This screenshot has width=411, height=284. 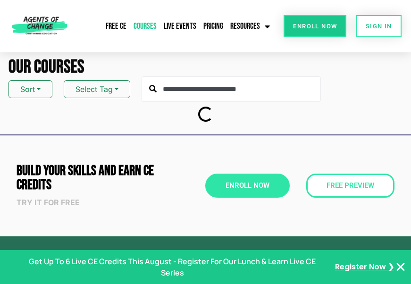 I want to click on h2: Build Your Skills and Earn CE CREDITS, so click(x=99, y=178).